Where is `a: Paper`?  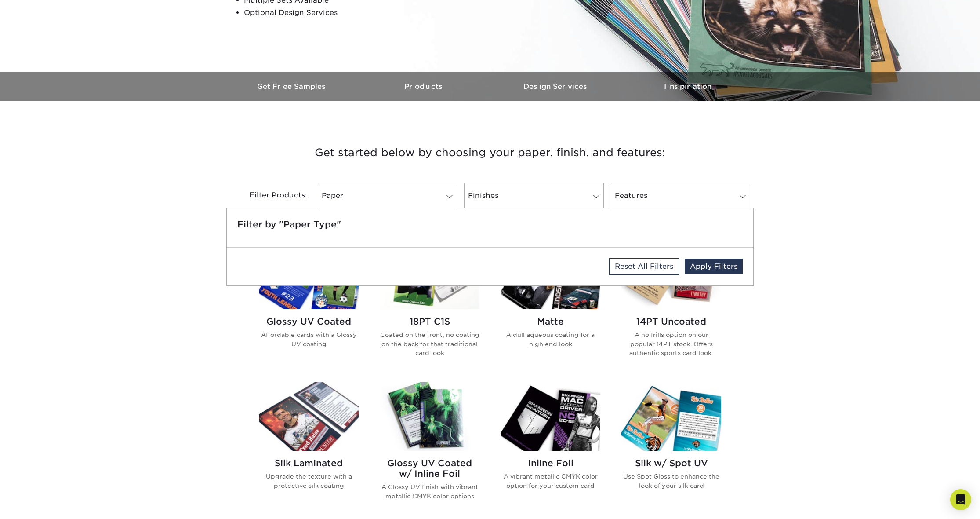 a: Paper is located at coordinates (388, 196).